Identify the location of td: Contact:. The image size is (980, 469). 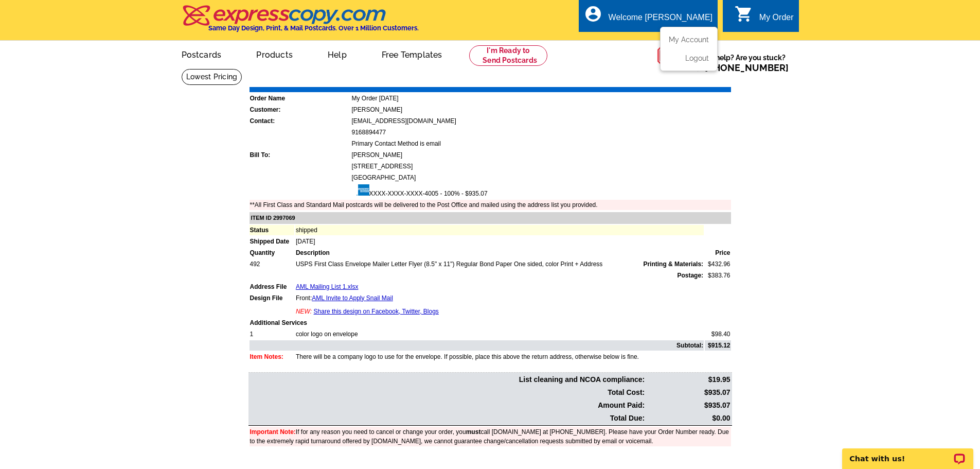
(300, 121).